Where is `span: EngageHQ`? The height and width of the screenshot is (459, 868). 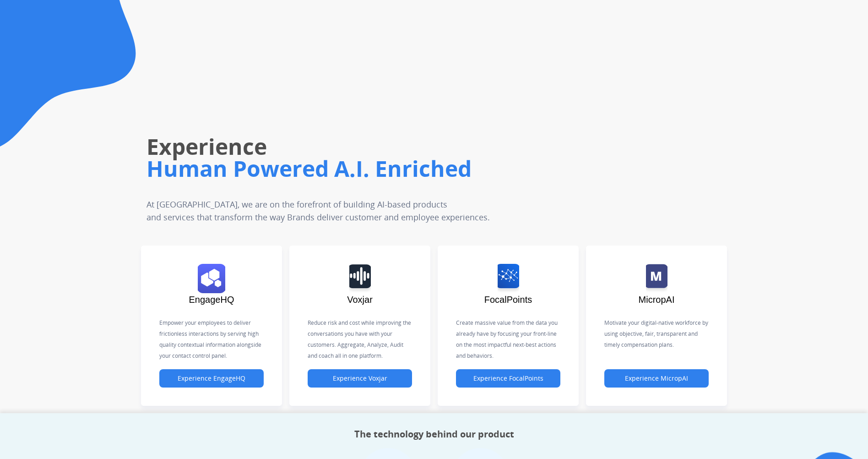
span: EngageHQ is located at coordinates (211, 299).